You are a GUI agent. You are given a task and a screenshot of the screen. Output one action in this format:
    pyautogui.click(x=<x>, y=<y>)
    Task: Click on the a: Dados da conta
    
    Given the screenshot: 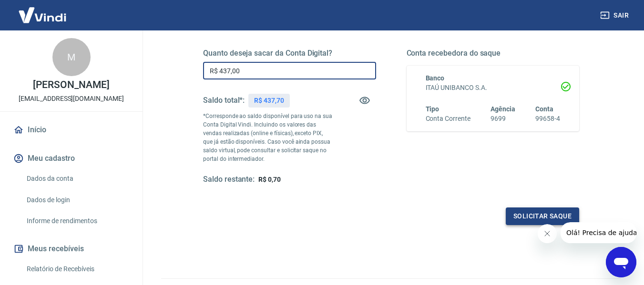 What is the action you would take?
    pyautogui.click(x=77, y=178)
    